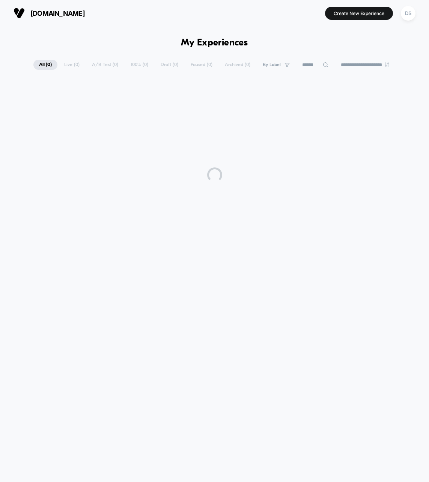  I want to click on button: Create New Experience, so click(359, 13).